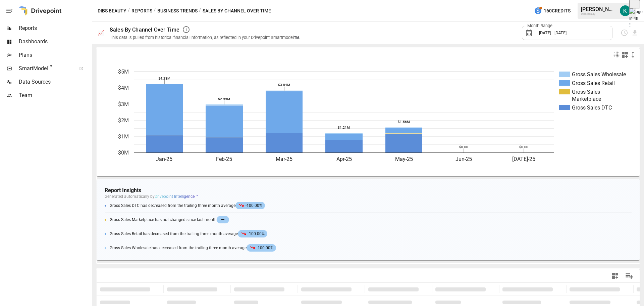  What do you see at coordinates (188, 206) in the screenshot?
I see `span: Gross Sales DTC has decreased from the trailing three month average` at bounding box center [188, 206].